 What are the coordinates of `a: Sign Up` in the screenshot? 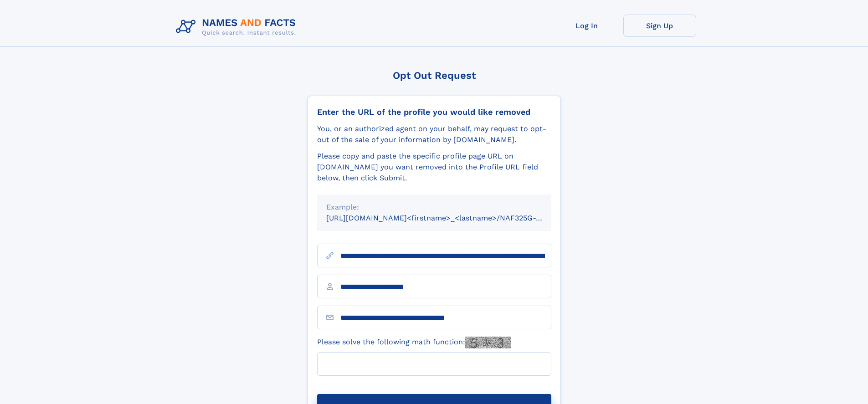 It's located at (660, 26).